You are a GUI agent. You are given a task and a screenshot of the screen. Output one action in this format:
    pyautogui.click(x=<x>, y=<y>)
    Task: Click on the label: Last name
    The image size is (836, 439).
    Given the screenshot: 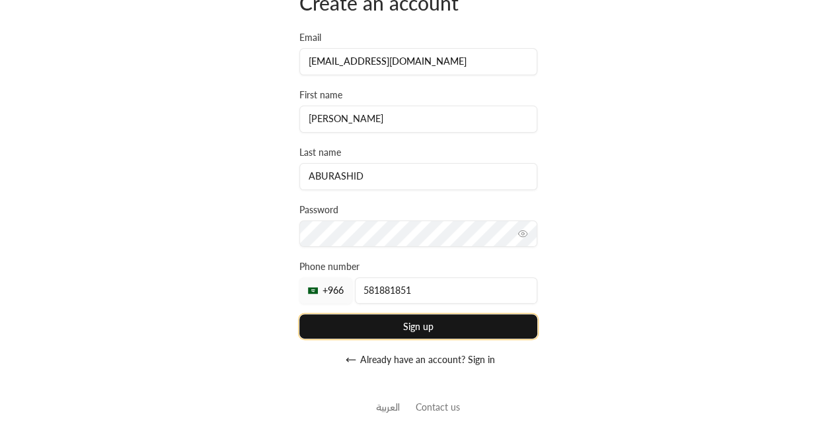 What is the action you would take?
    pyautogui.click(x=320, y=153)
    